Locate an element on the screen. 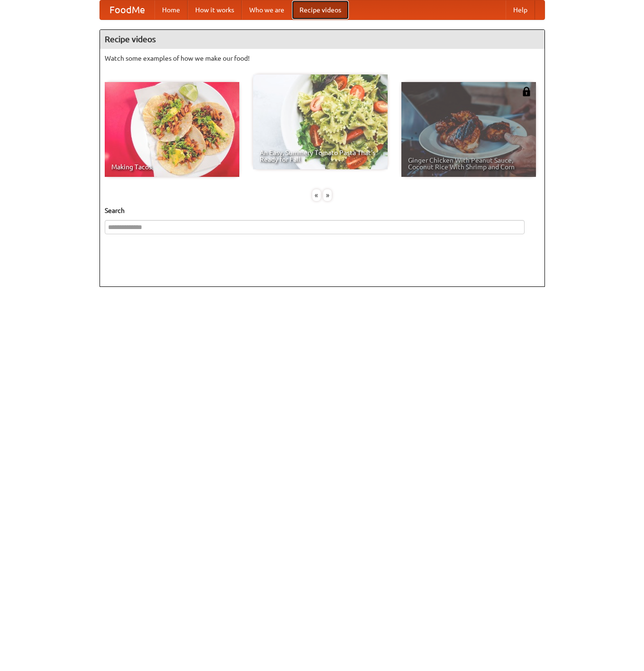 This screenshot has width=644, height=671. a: How it works is located at coordinates (214, 10).